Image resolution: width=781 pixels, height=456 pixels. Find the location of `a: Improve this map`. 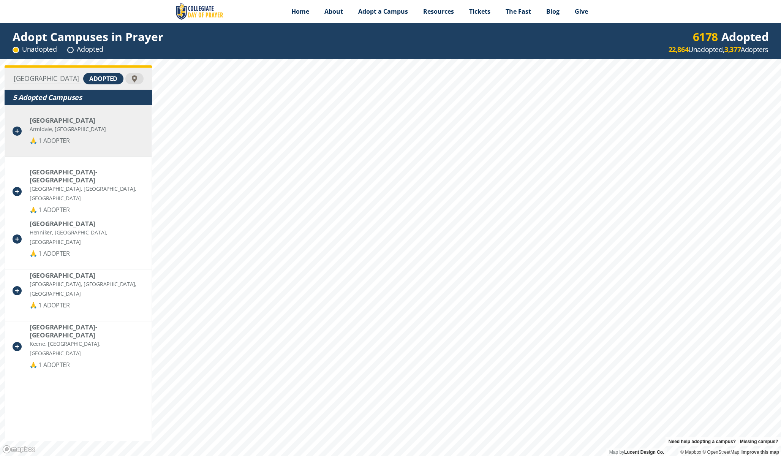

a: Improve this map is located at coordinates (760, 452).